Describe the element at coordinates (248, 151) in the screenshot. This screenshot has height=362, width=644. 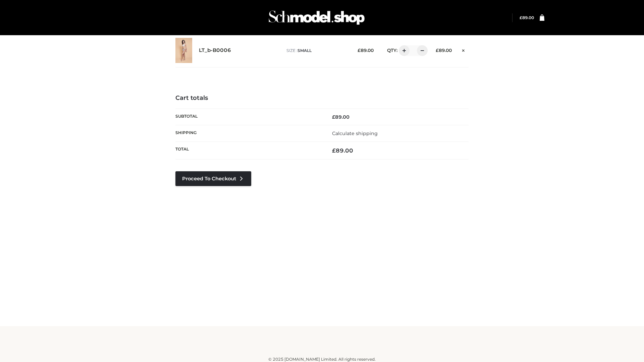
I see `th: Total` at that location.